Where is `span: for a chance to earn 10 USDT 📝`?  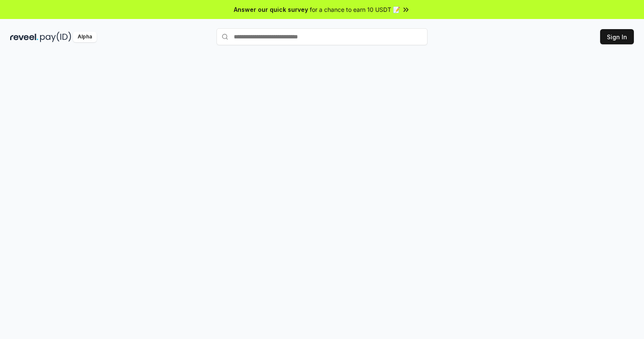 span: for a chance to earn 10 USDT 📝 is located at coordinates (355, 9).